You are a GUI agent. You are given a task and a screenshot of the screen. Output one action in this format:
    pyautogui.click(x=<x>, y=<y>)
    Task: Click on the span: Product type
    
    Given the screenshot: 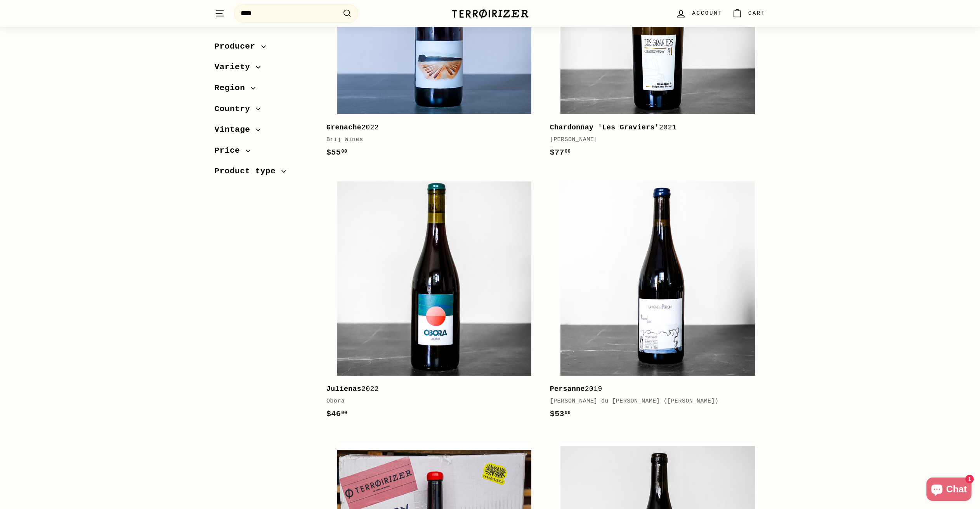 What is the action you would take?
    pyautogui.click(x=248, y=172)
    